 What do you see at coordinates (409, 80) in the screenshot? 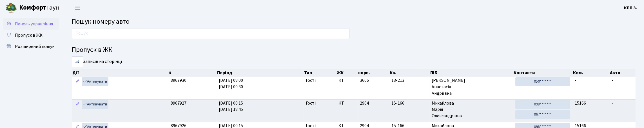
I see `span: 13-213` at bounding box center [409, 80].